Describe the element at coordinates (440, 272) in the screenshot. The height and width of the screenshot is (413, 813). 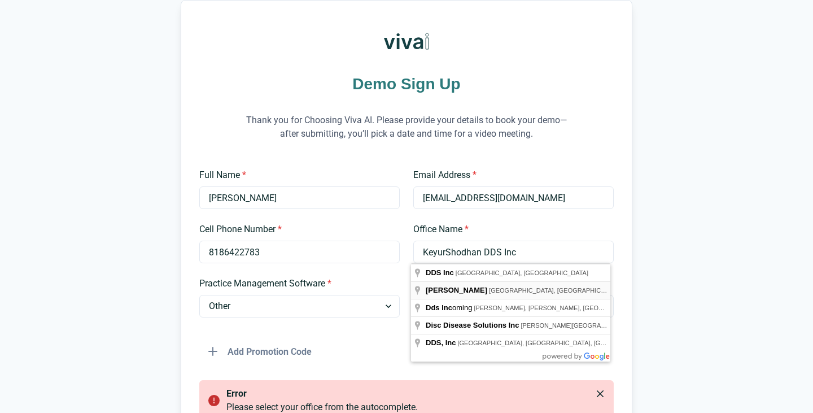
I see `span: DDS Inc` at that location.